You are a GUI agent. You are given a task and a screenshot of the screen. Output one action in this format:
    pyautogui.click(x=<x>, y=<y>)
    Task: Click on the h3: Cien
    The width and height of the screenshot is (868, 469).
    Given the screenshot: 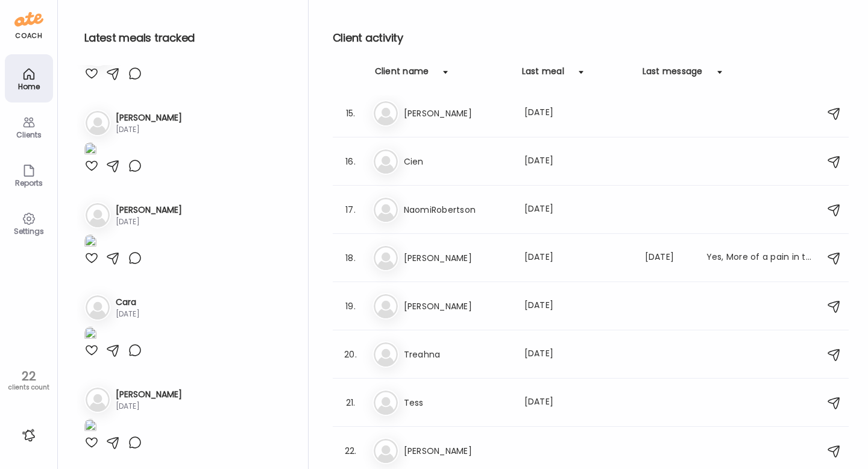 What is the action you would take?
    pyautogui.click(x=457, y=161)
    